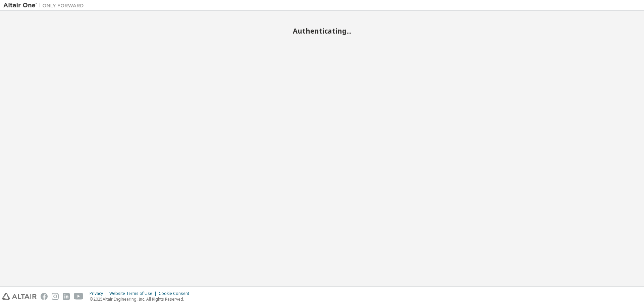  What do you see at coordinates (78, 296) in the screenshot?
I see `img: youtube.svg` at bounding box center [78, 296].